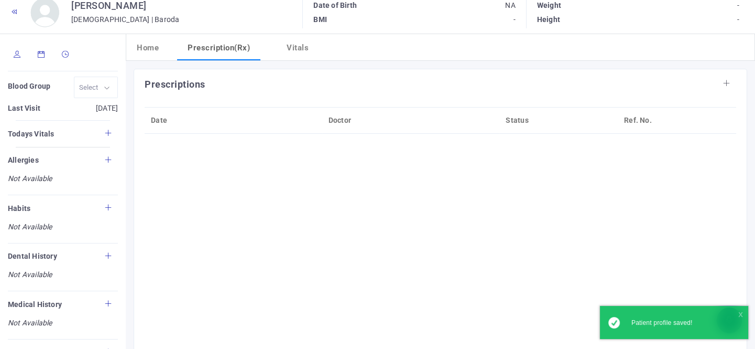 This screenshot has width=755, height=349. Describe the element at coordinates (335, 5) in the screenshot. I see `b: Date of Birth` at that location.